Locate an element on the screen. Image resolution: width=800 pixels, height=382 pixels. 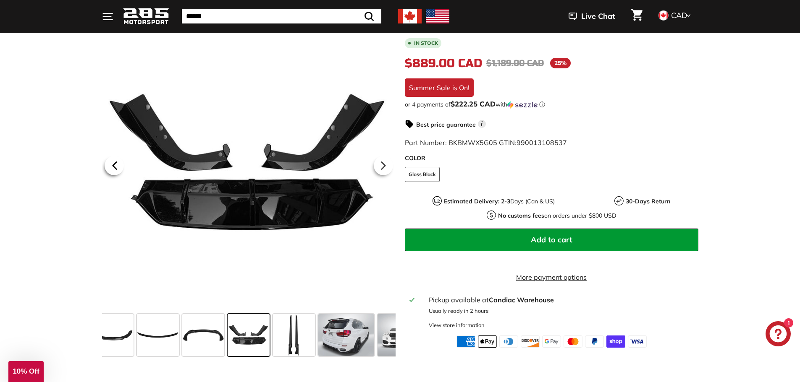
strong: Candiac Warehouse is located at coordinates (521, 300).